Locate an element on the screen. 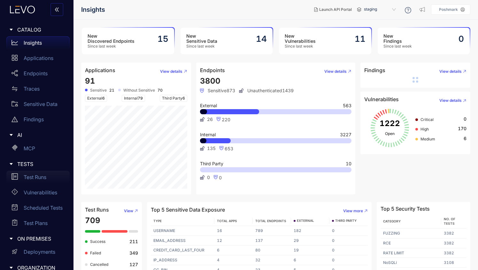 The height and width of the screenshot is (270, 478). td: 4 is located at coordinates (234, 260).